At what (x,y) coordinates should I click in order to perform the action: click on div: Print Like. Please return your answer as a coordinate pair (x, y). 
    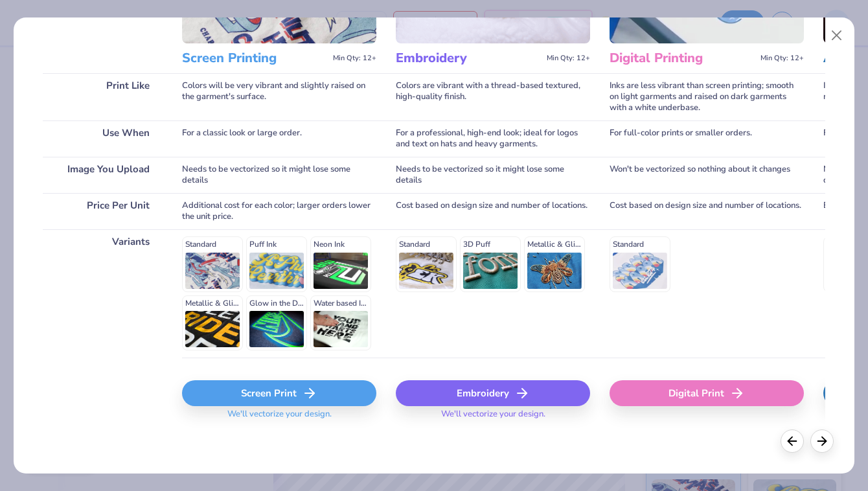
    Looking at the image, I should click on (102, 96).